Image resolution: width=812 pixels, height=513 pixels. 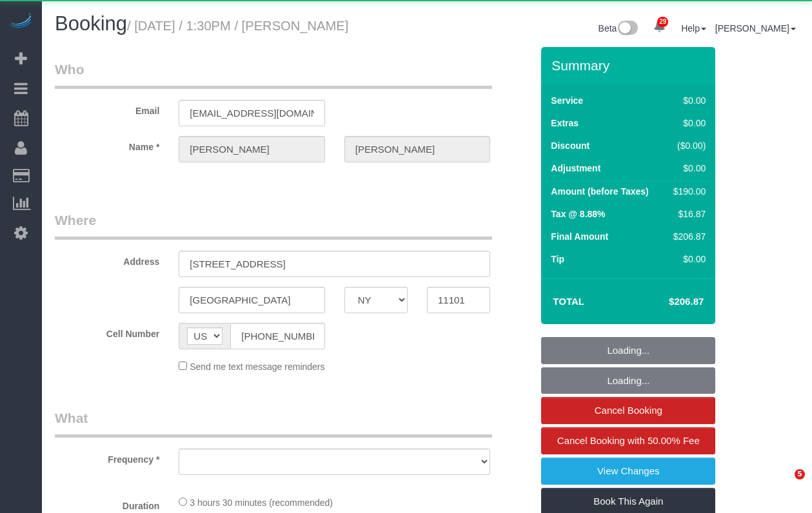 I want to click on img: New interface, so click(x=627, y=29).